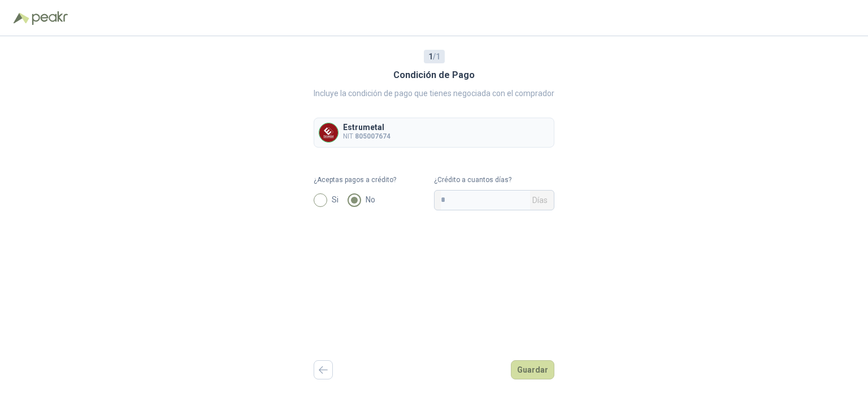  I want to click on span: Días, so click(540, 200).